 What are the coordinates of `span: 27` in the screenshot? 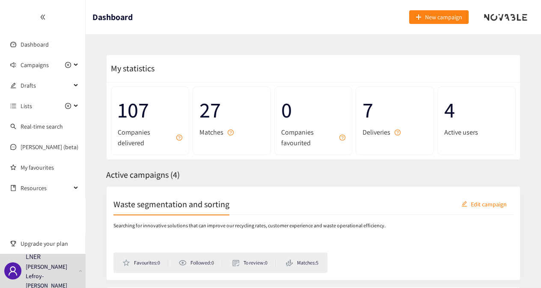 It's located at (231, 110).